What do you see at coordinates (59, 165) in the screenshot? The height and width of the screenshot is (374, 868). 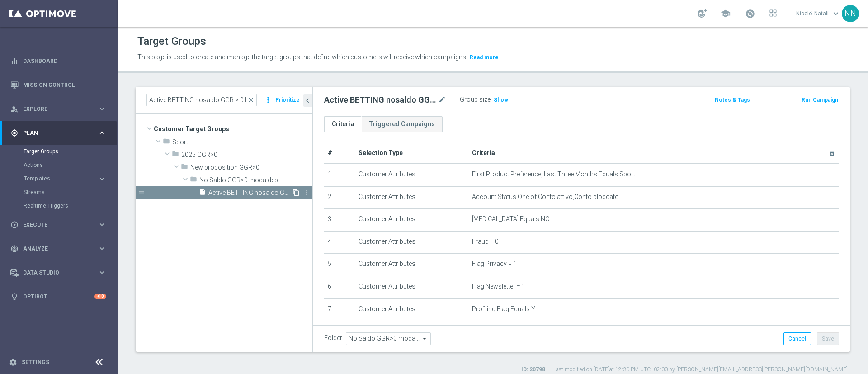 I see `a: Actions` at bounding box center [59, 165].